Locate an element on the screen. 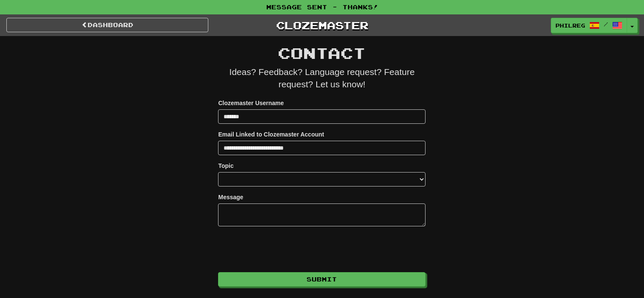 This screenshot has width=644, height=298. span: philreg is located at coordinates (570, 26).